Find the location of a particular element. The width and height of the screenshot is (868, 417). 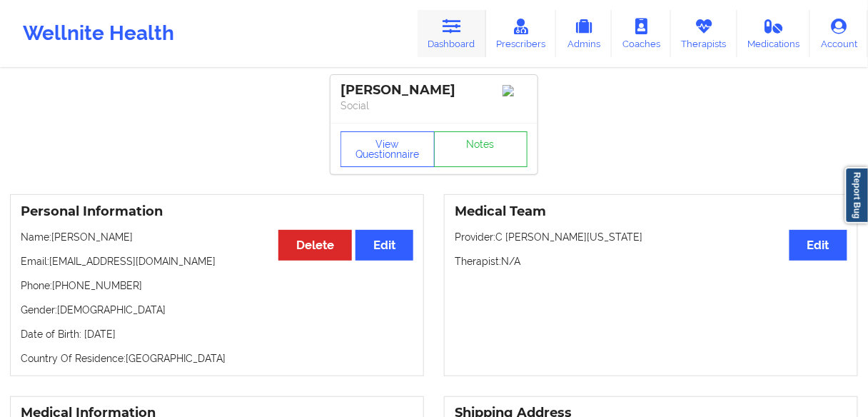

a: Report Bug is located at coordinates (856, 195).